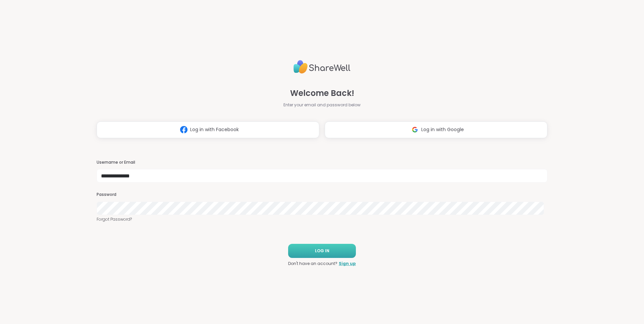 The image size is (644, 324). What do you see at coordinates (322, 67) in the screenshot?
I see `img: ShareWell Logo` at bounding box center [322, 67].